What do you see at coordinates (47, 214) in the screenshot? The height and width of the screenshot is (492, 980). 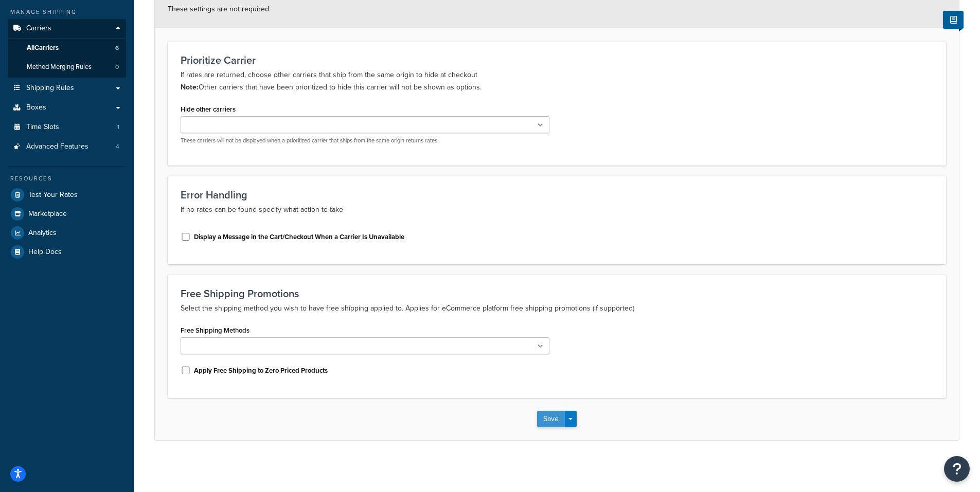 I see `span: Marketplace` at bounding box center [47, 214].